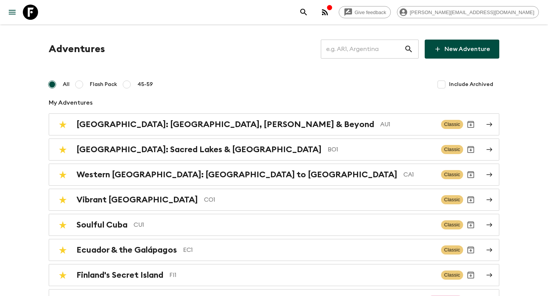 The height and width of the screenshot is (296, 548). What do you see at coordinates (12, 12) in the screenshot?
I see `button: menu` at bounding box center [12, 12].